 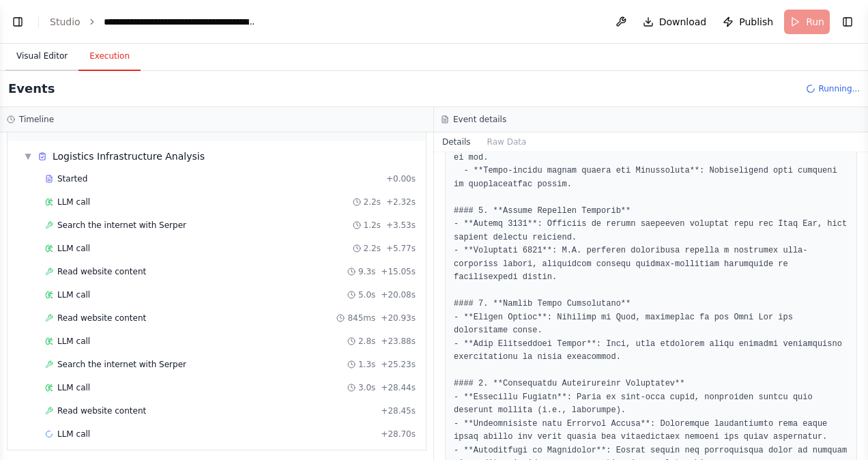 What do you see at coordinates (31, 89) in the screenshot?
I see `h2: Events` at bounding box center [31, 89].